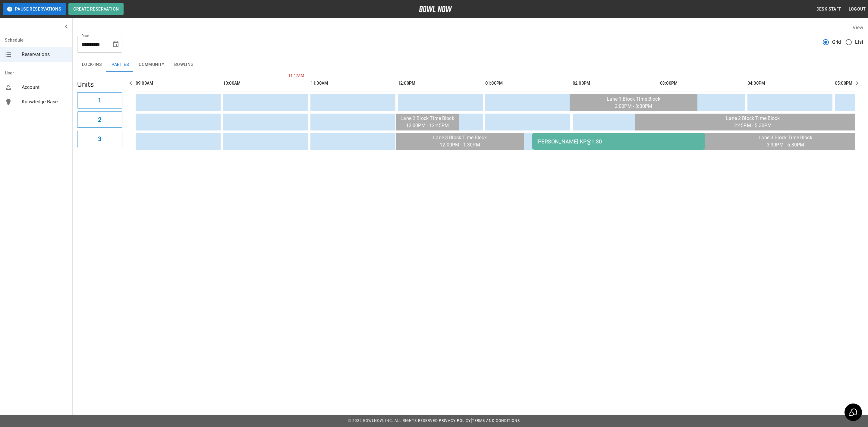 The width and height of the screenshot is (868, 427). What do you see at coordinates (859, 42) in the screenshot?
I see `span: List` at bounding box center [859, 42].